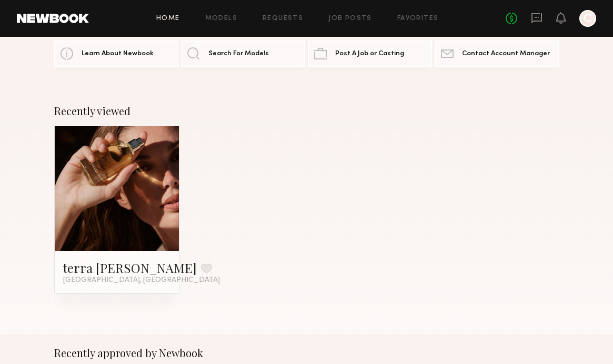 The width and height of the screenshot is (613, 364). I want to click on a: Learn About Newbook, so click(116, 54).